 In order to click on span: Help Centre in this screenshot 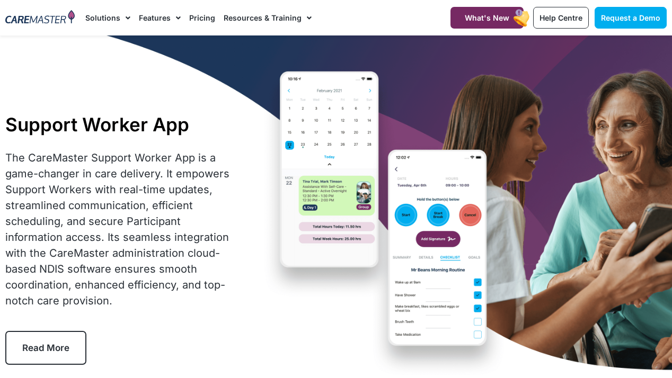, I will do `click(560, 17)`.